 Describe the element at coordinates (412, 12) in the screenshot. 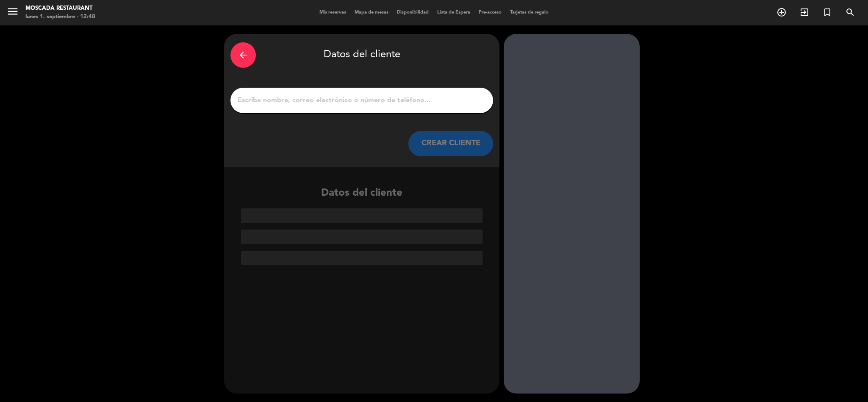

I see `span: Disponibilidad` at that location.